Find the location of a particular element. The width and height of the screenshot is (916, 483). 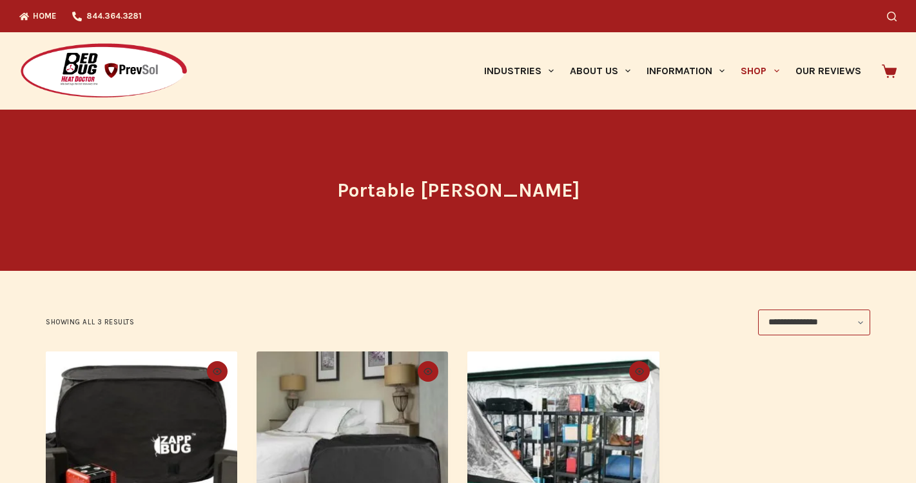

a: Prevsol/Bed Bug Heat Doctor is located at coordinates (104, 71).